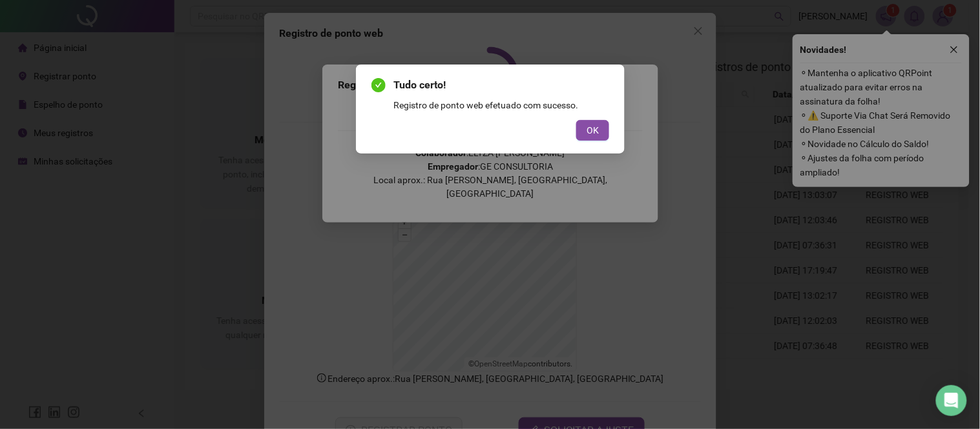 The width and height of the screenshot is (980, 429). Describe the element at coordinates (502, 105) in the screenshot. I see `div: Registro de ponto web efetuado com sucesso.` at that location.